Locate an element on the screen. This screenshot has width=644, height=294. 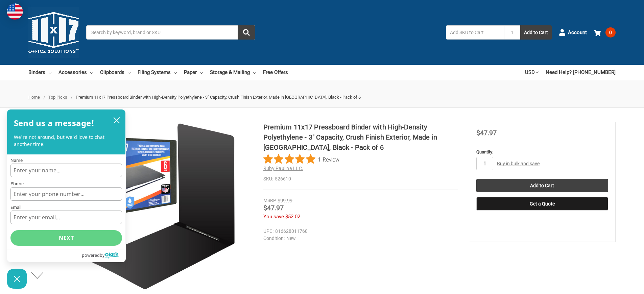
a: 0 is located at coordinates (605, 33).